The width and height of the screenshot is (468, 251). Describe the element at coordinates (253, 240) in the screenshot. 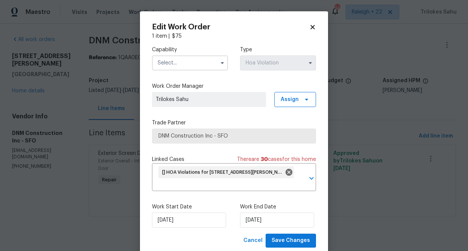

I see `span: Cancel` at that location.